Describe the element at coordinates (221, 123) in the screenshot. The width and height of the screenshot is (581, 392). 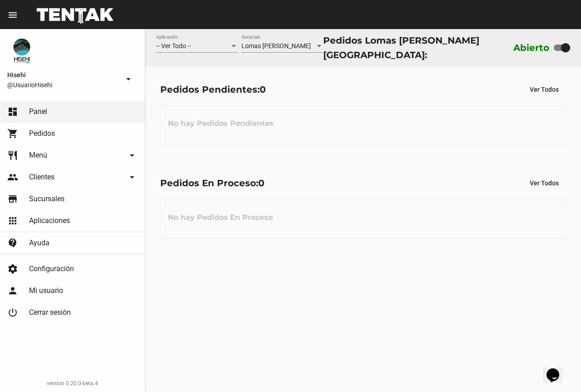
I see `h3: No hay Pedidos Pendientes` at that location.